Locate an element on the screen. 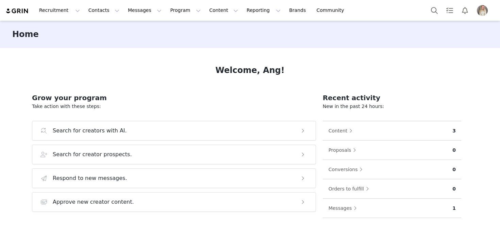 The image size is (500, 237). button: Search is located at coordinates (434, 10).